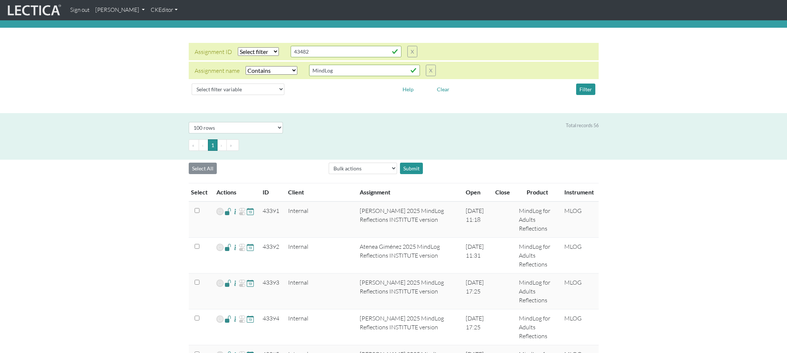 The width and height of the screenshot is (787, 353). What do you see at coordinates (408, 255) in the screenshot?
I see `td: Atenea Giménez 2025 MindLog Reflections INSTITUTE version` at bounding box center [408, 255].